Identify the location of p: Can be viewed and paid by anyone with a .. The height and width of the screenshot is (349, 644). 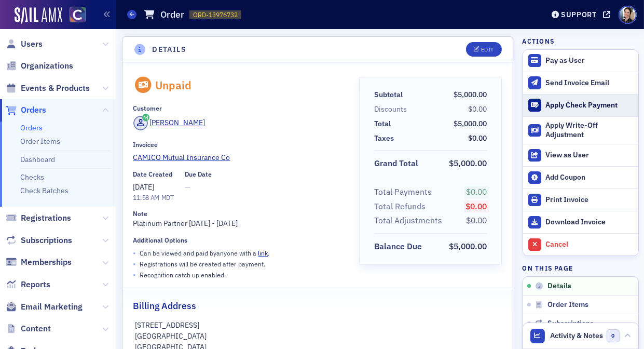
(205, 253).